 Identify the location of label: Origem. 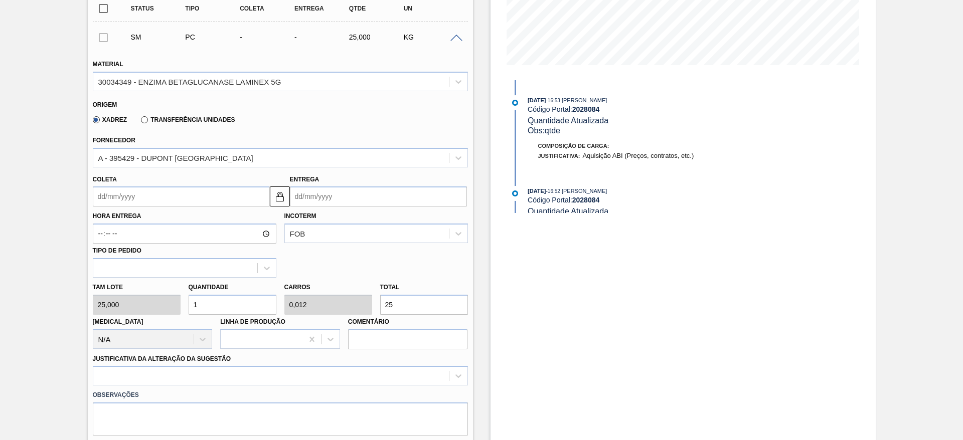
(105, 105).